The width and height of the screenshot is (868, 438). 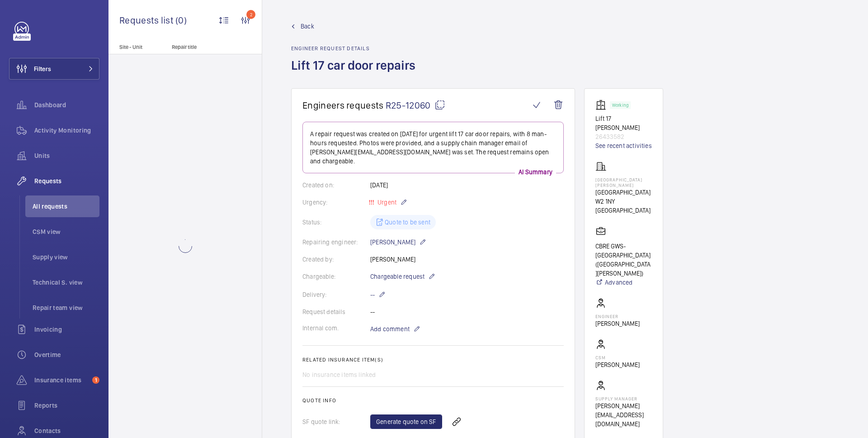 What do you see at coordinates (66, 232) in the screenshot?
I see `span: CSM view` at bounding box center [66, 232].